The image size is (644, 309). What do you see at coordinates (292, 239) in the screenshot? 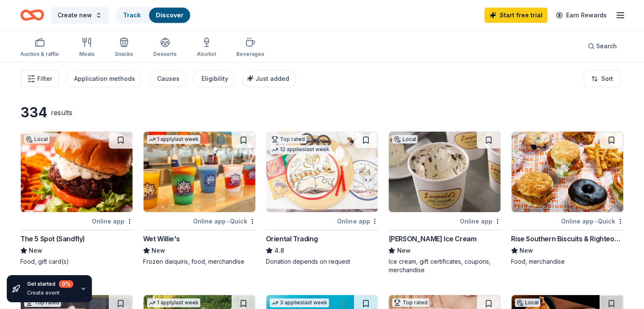
I see `div: Oriental Trading` at bounding box center [292, 239].